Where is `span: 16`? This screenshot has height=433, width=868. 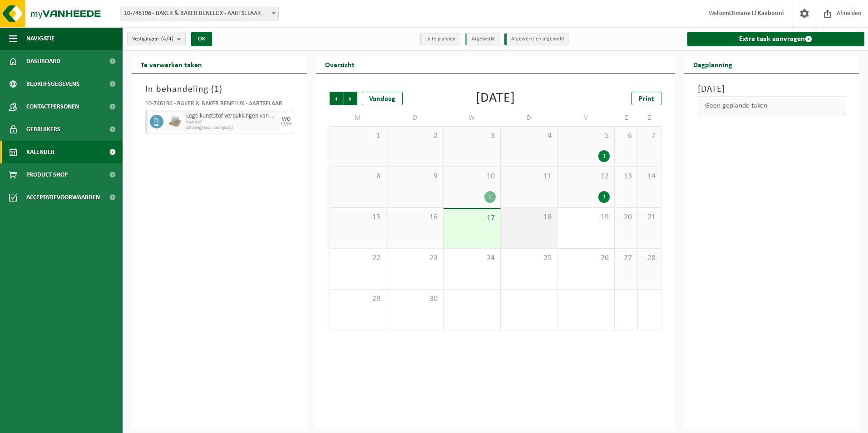
span: 16 is located at coordinates (415, 218).